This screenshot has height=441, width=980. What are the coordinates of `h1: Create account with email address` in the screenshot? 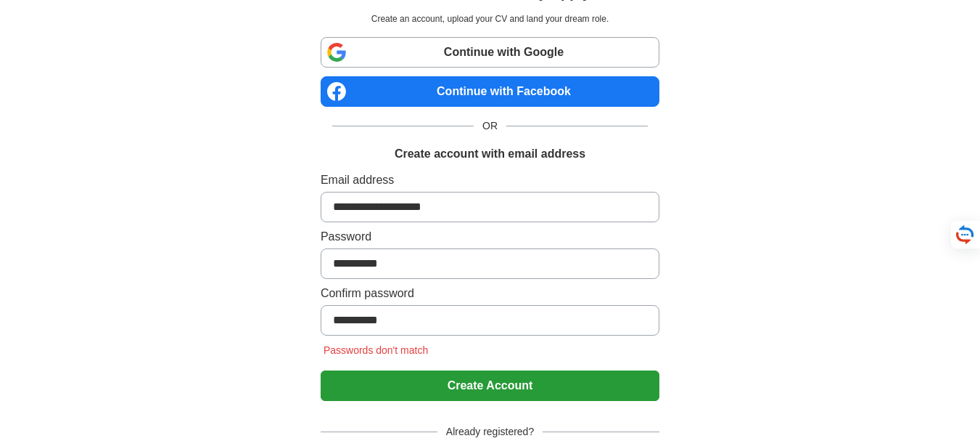 It's located at (490, 154).